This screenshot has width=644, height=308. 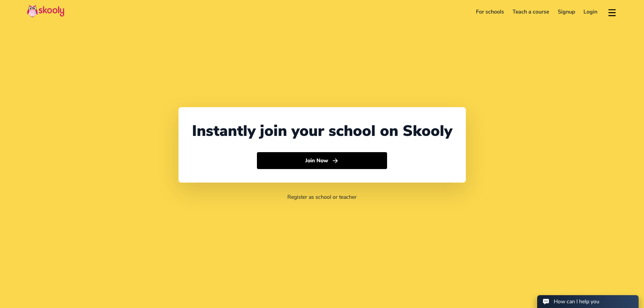 What do you see at coordinates (46, 11) in the screenshot?
I see `img: Skooly` at bounding box center [46, 11].